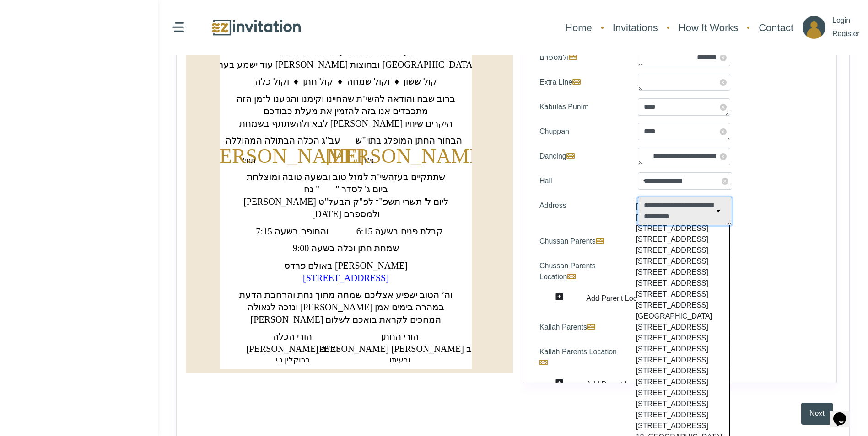  What do you see at coordinates (409, 140) in the screenshot?
I see `text: ‏הבחור החתן המופלג בתוי"ש‏` at bounding box center [409, 140].